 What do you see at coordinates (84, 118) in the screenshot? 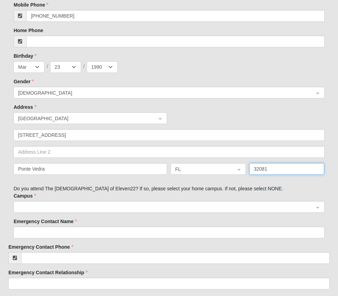
I see `span: United States` at bounding box center [84, 118].